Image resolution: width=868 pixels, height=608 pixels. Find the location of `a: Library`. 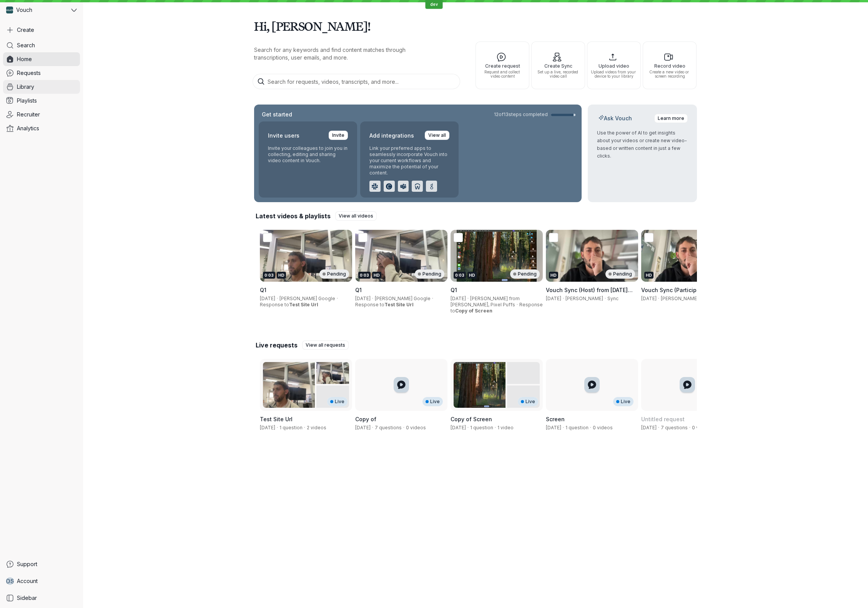

a: Library is located at coordinates (41, 87).